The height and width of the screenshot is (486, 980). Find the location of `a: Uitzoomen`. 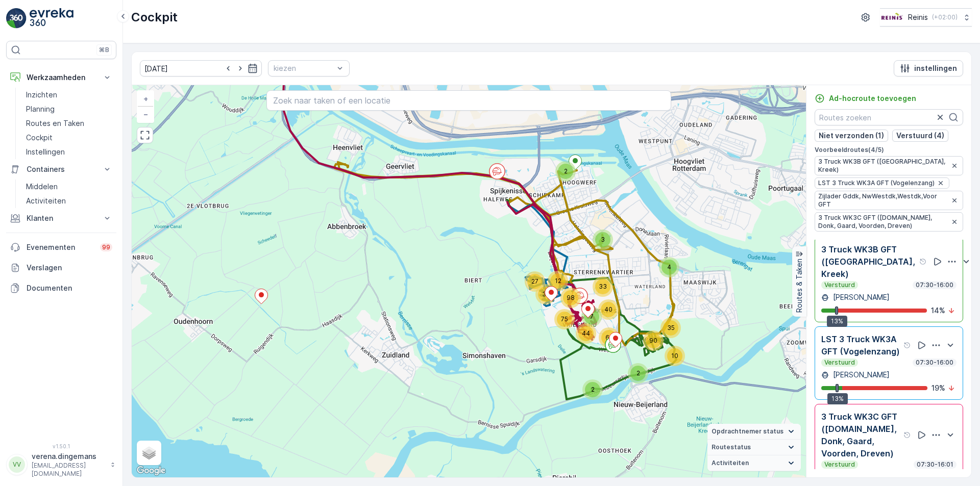

a: Uitzoomen is located at coordinates (145, 114).